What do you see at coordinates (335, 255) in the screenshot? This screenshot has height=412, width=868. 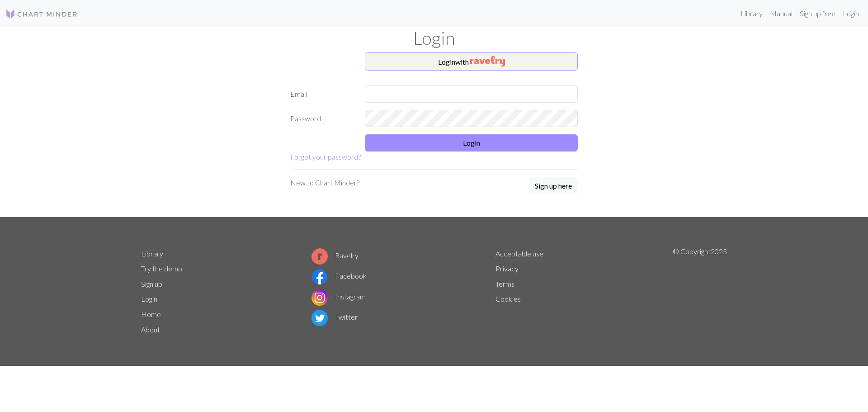 I see `a: Ravelry` at bounding box center [335, 255].